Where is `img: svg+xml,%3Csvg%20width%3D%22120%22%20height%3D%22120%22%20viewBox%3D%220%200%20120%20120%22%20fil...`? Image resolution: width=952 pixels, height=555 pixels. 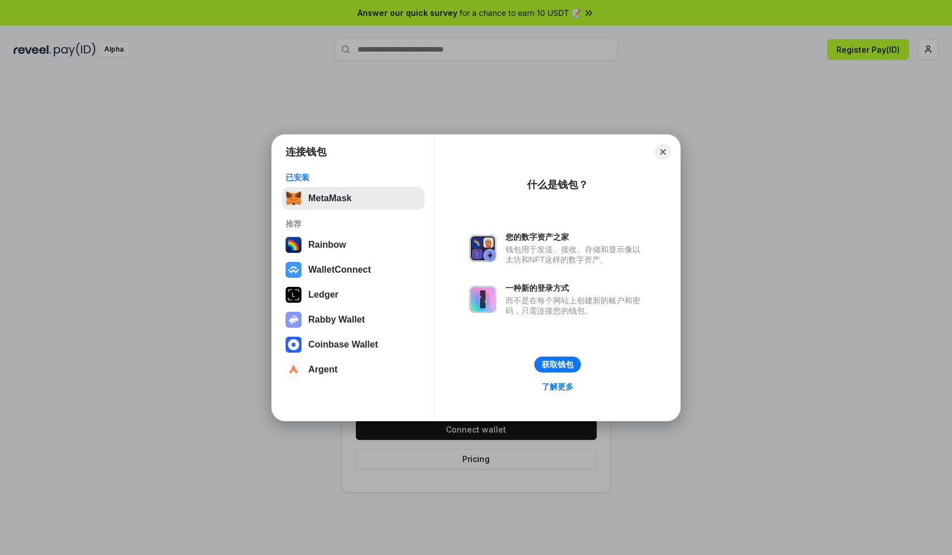
img: svg+xml,%3Csvg%20width%3D%22120%22%20height%3D%22120%22%20viewBox%3D%220%200%20120%20120%22%20fil... is located at coordinates (293, 245).